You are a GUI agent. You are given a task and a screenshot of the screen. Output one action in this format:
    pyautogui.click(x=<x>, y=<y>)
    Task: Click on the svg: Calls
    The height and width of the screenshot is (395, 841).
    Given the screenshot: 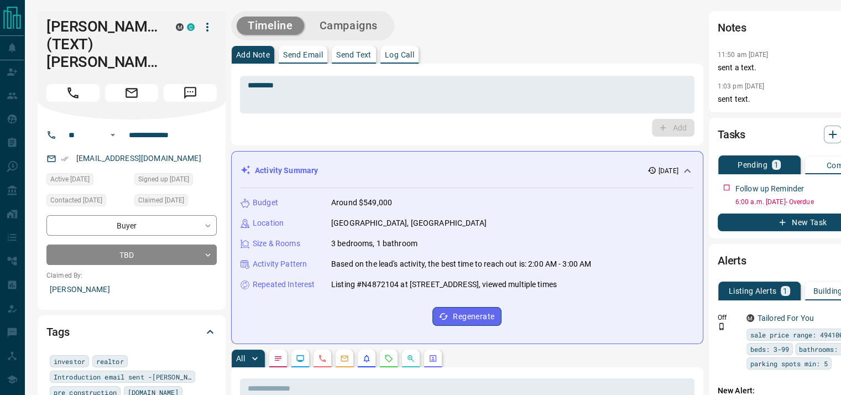 What is the action you would take?
    pyautogui.click(x=322, y=358)
    